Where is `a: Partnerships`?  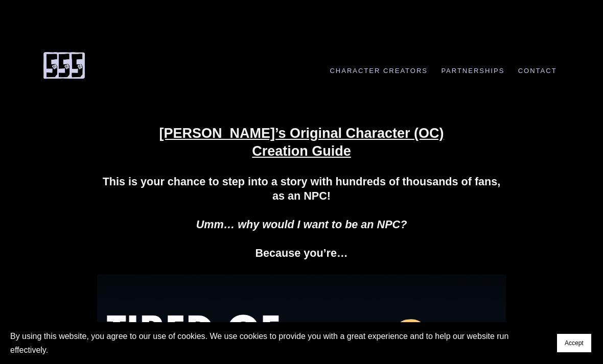 a: Partnerships is located at coordinates (473, 70).